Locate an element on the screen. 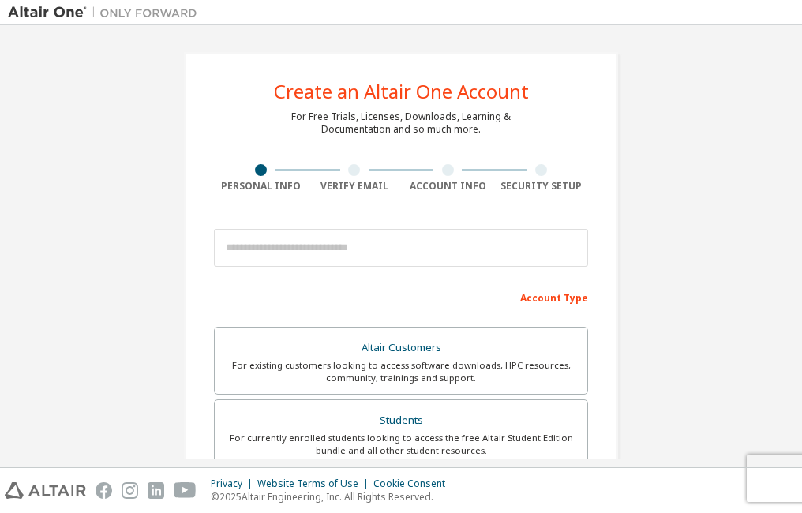  div: Account Info is located at coordinates (448, 186).